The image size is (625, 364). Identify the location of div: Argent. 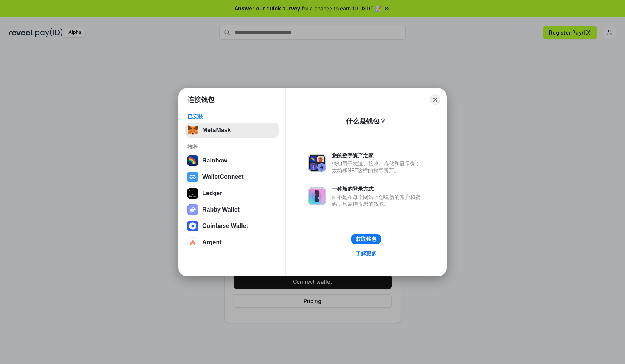
(212, 243).